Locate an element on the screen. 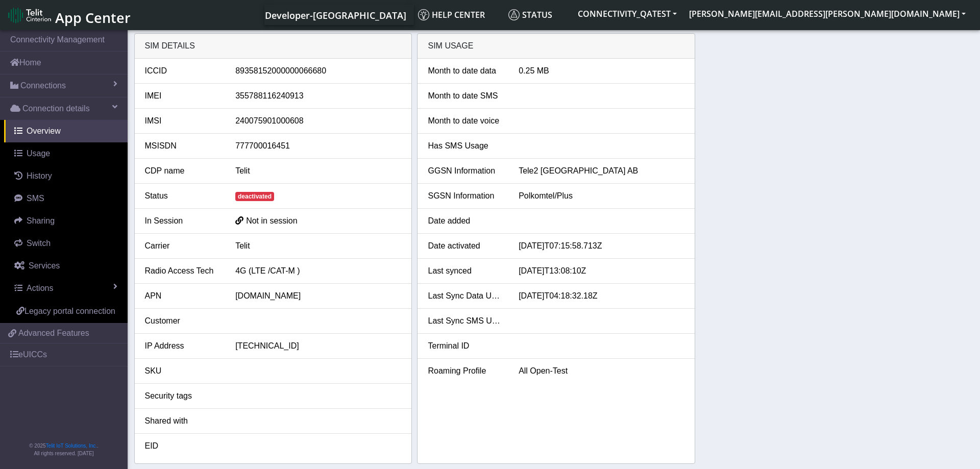 Image resolution: width=980 pixels, height=469 pixels. div: 0.25 MB is located at coordinates (601, 71).